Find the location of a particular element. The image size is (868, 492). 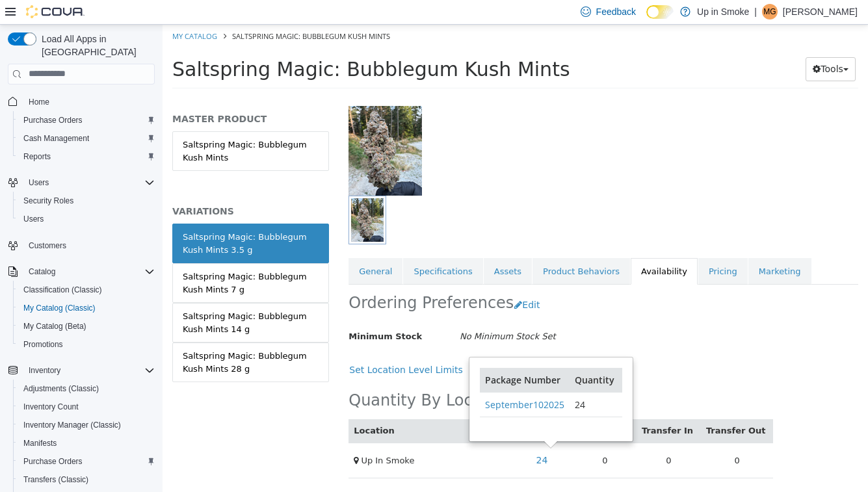

a: My Catalog (Beta) is located at coordinates (55, 326).